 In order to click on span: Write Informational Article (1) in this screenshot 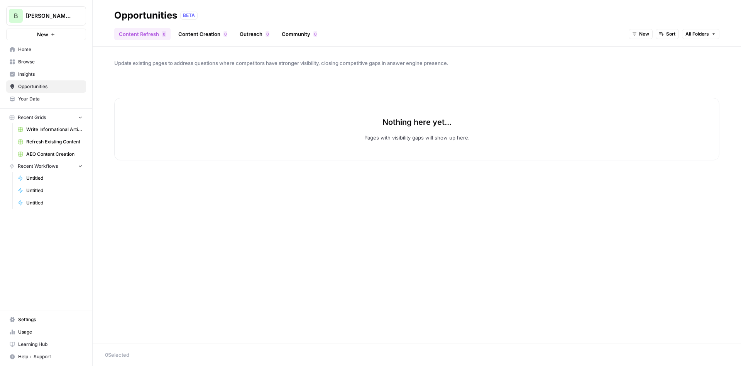, I will do `click(54, 129)`.